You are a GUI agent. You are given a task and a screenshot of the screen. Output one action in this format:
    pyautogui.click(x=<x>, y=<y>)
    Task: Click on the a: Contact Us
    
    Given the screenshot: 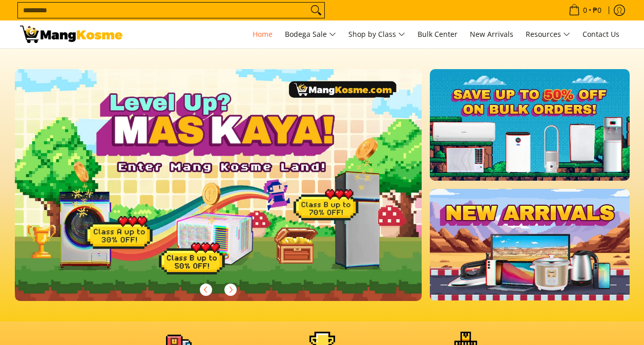 What is the action you would take?
    pyautogui.click(x=601, y=34)
    